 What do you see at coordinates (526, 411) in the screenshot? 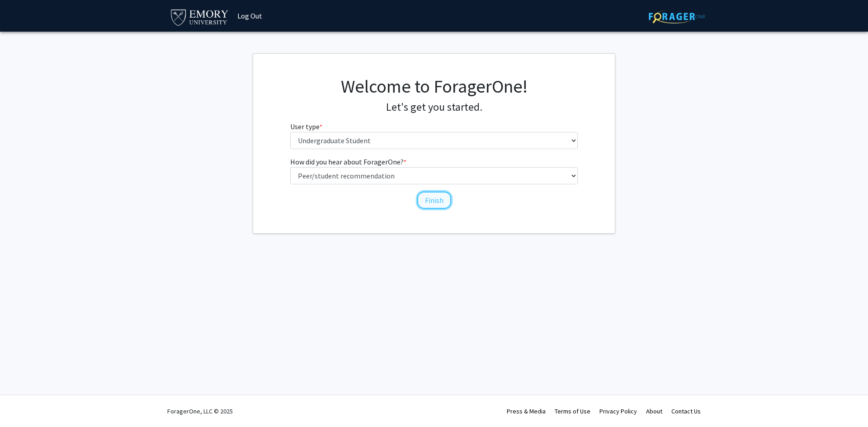
I see `a: Press & Media` at bounding box center [526, 411].